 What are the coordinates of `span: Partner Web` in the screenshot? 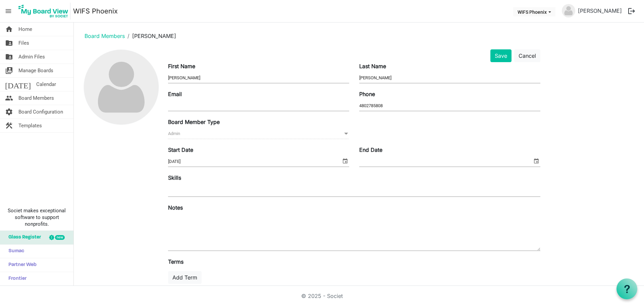 It's located at (21, 265).